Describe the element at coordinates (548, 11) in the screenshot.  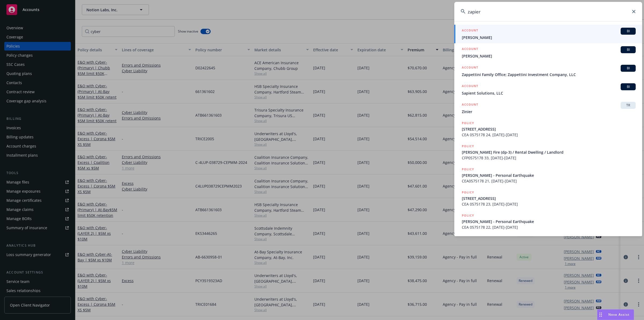
I see `input: Search...` at that location.